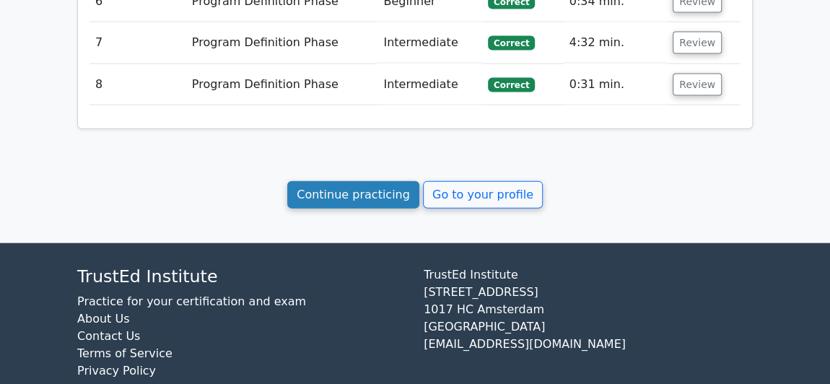  I want to click on td: 0:31 min., so click(615, 84).